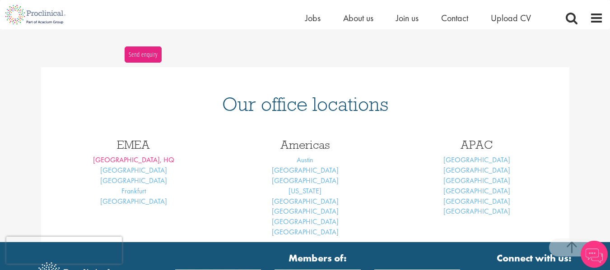  I want to click on h1: Our office locations, so click(305, 104).